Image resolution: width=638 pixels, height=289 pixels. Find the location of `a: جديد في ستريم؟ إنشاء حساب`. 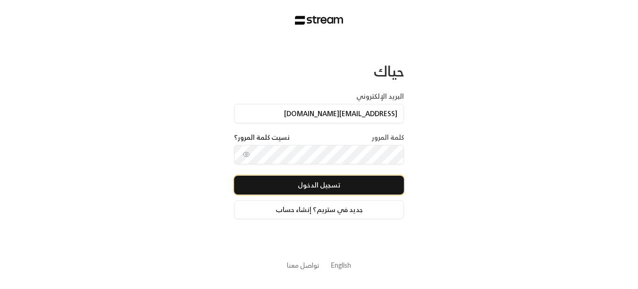

a: جديد في ستريم؟ إنشاء حساب is located at coordinates (319, 210).